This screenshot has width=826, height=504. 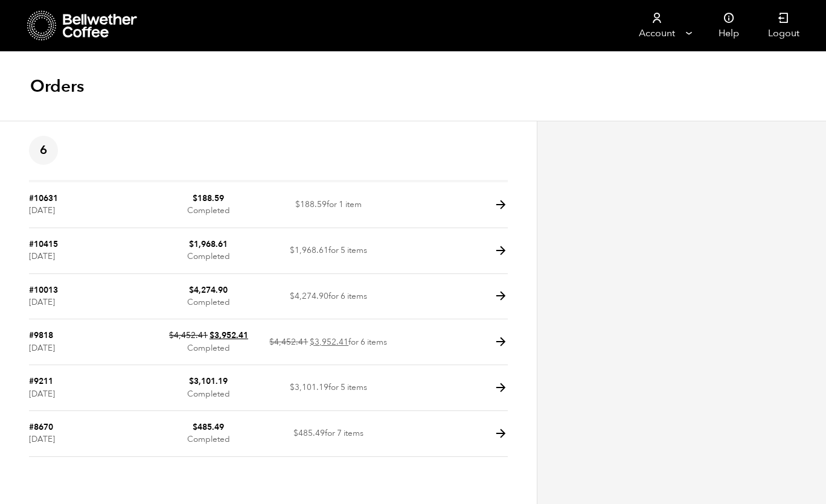 I want to click on a: #10415, so click(x=44, y=244).